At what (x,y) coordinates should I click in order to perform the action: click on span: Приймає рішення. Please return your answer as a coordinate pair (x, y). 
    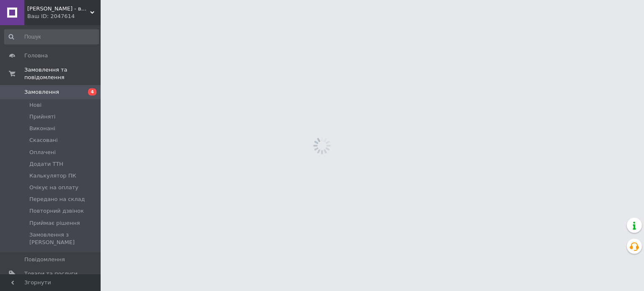
    Looking at the image, I should click on (54, 223).